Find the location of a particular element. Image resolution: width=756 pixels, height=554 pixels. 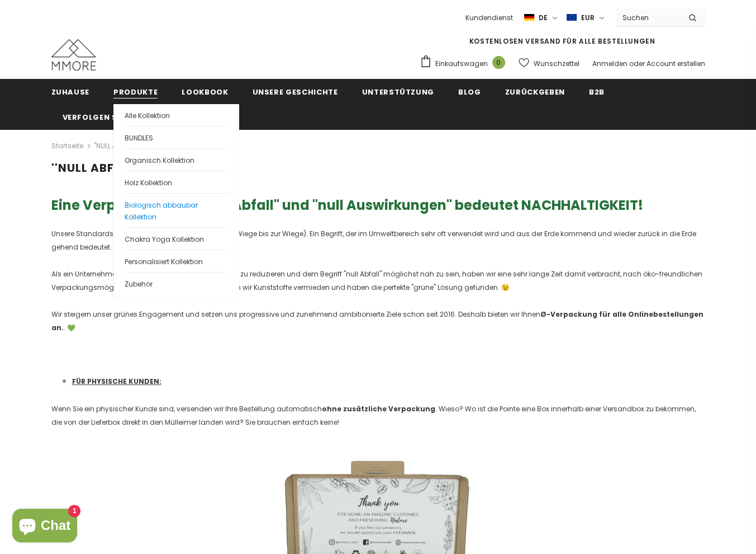

span: Holz Kollektion is located at coordinates (148, 183).